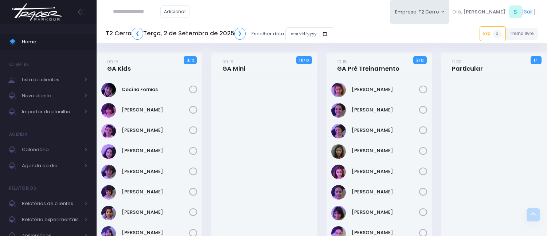 The image size is (547, 236). What do you see at coordinates (51, 166) in the screenshot?
I see `span: Agenda do dia` at bounding box center [51, 166].